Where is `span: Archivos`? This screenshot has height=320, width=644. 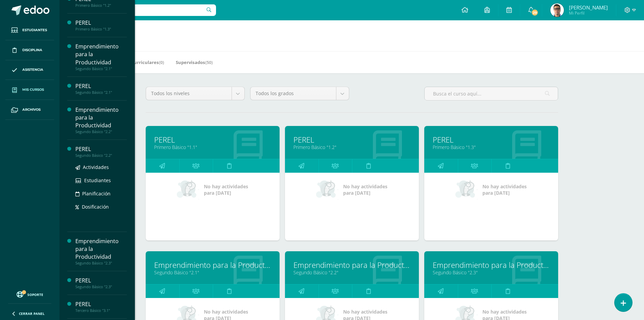
span: Archivos is located at coordinates (31, 110).